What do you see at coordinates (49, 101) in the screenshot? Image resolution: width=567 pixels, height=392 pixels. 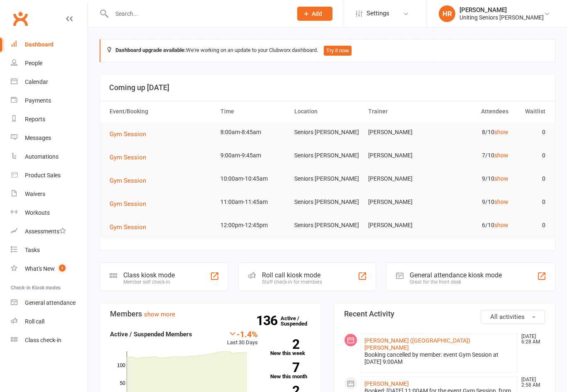 I see `a: Payments` at bounding box center [49, 101].